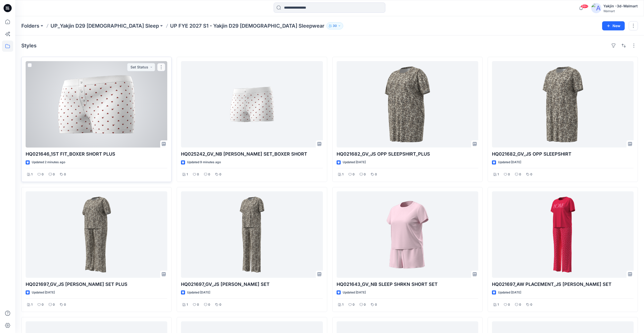  I want to click on a: HQ025242_GV_NB CAMI BOXER SET_BOXER SHORT, so click(252, 104).